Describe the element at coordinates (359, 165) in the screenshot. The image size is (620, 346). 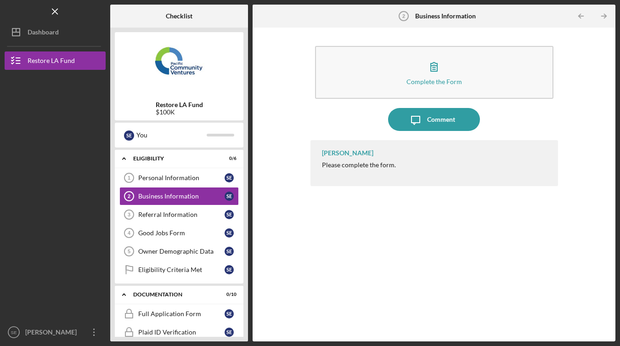
I see `div: Please complete the form.` at that location.